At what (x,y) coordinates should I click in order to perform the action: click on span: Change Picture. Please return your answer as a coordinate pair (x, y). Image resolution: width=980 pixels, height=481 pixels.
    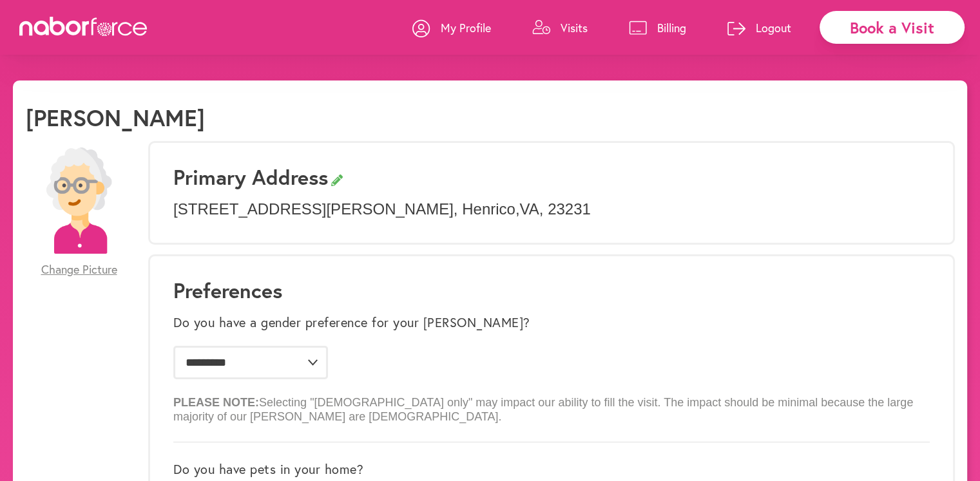
    Looking at the image, I should click on (79, 270).